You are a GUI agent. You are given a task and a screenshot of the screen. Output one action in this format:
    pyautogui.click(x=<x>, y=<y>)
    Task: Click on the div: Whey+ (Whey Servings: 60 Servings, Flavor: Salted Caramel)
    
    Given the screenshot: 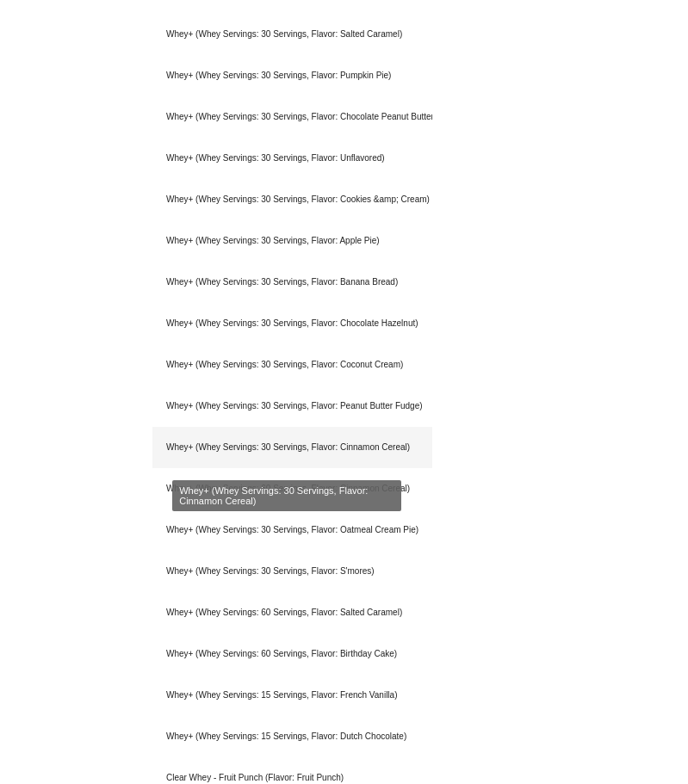 What is the action you would take?
    pyautogui.click(x=292, y=613)
    